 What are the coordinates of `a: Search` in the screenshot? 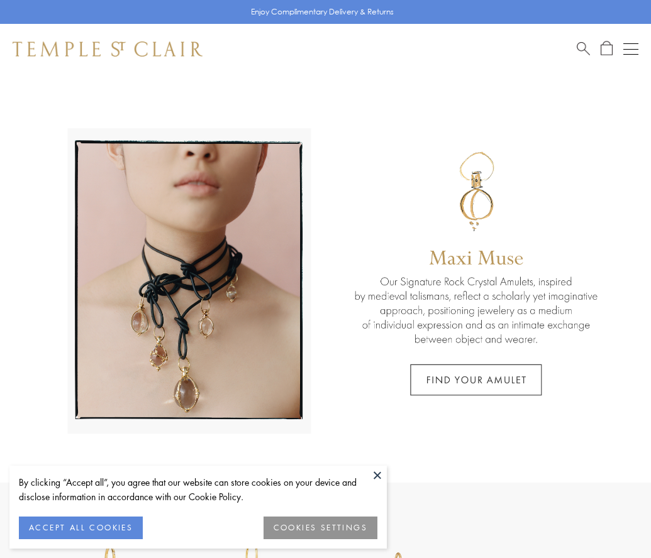 It's located at (583, 48).